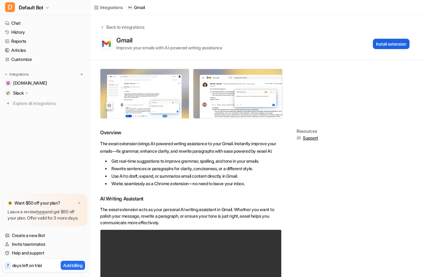 This screenshot has width=422, height=277. I want to click on a: Help and support, so click(45, 253).